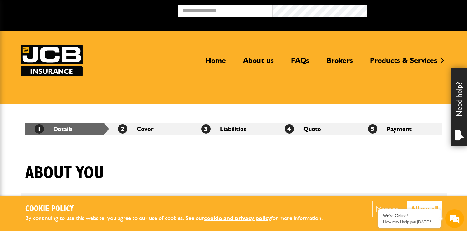 Image resolution: width=467 pixels, height=231 pixels. What do you see at coordinates (400, 129) in the screenshot?
I see `li: Payment` at bounding box center [400, 129].